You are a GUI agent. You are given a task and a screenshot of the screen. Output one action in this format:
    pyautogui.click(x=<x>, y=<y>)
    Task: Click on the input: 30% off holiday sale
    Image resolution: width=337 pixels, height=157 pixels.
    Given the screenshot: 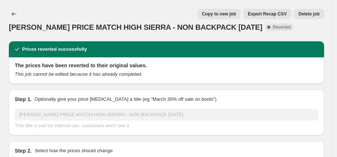 What is the action you would take?
    pyautogui.click(x=166, y=115)
    